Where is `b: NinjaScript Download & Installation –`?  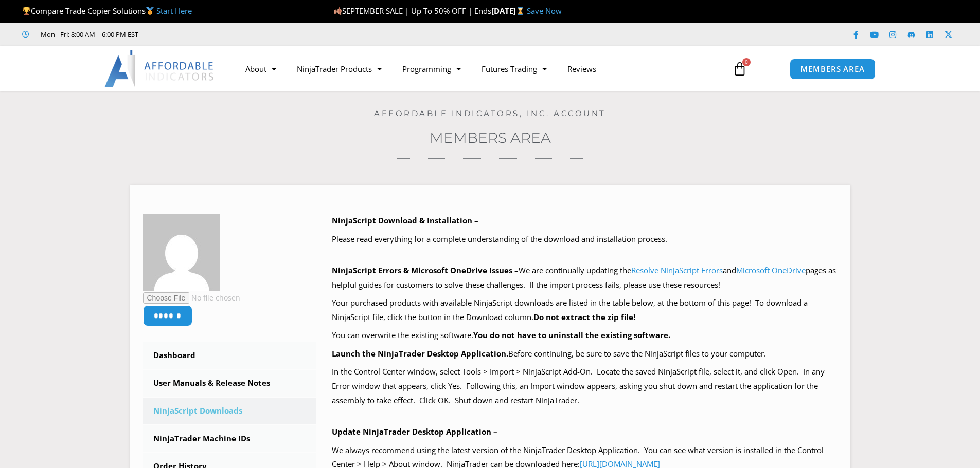
b: NinjaScript Download & Installation – is located at coordinates (404, 221).